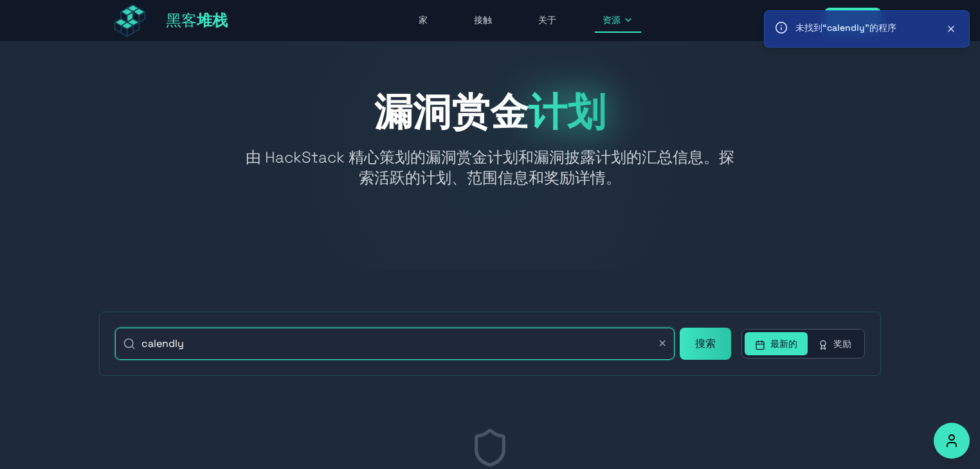 The height and width of the screenshot is (469, 980). I want to click on font: 漏洞赏金, so click(451, 112).